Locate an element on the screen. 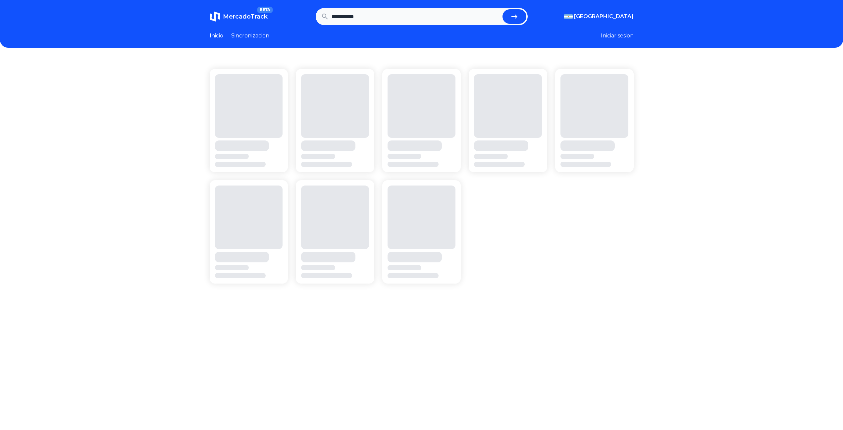 The height and width of the screenshot is (430, 843). img: Argentina is located at coordinates (569, 17).